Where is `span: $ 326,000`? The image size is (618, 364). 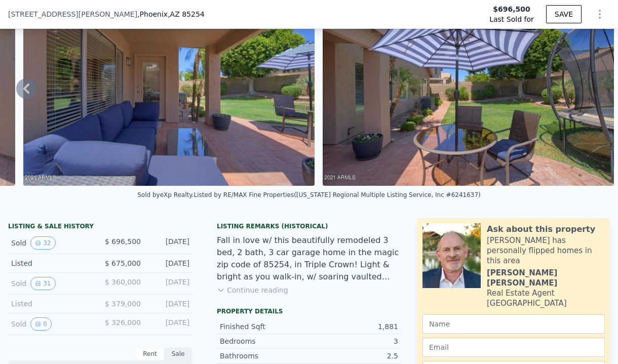
span: $ 326,000 is located at coordinates (123, 322).